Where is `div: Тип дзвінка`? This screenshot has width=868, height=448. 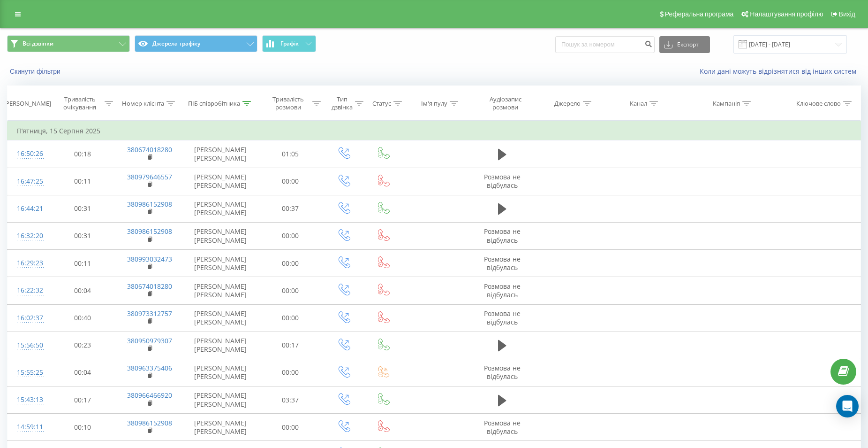 div: Тип дзвінка is located at coordinates (342, 103).